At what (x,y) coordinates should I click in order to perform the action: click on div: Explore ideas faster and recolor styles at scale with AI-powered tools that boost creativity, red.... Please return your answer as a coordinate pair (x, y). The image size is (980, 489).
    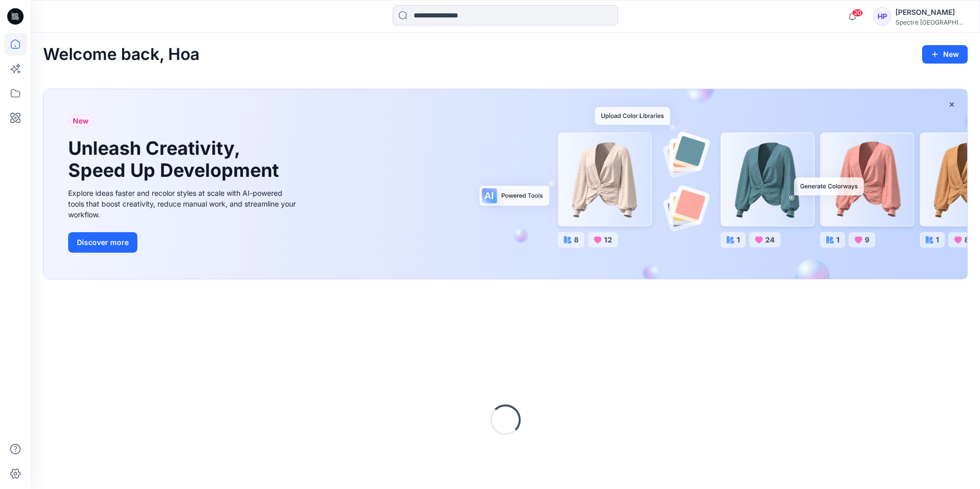
    Looking at the image, I should click on (183, 204).